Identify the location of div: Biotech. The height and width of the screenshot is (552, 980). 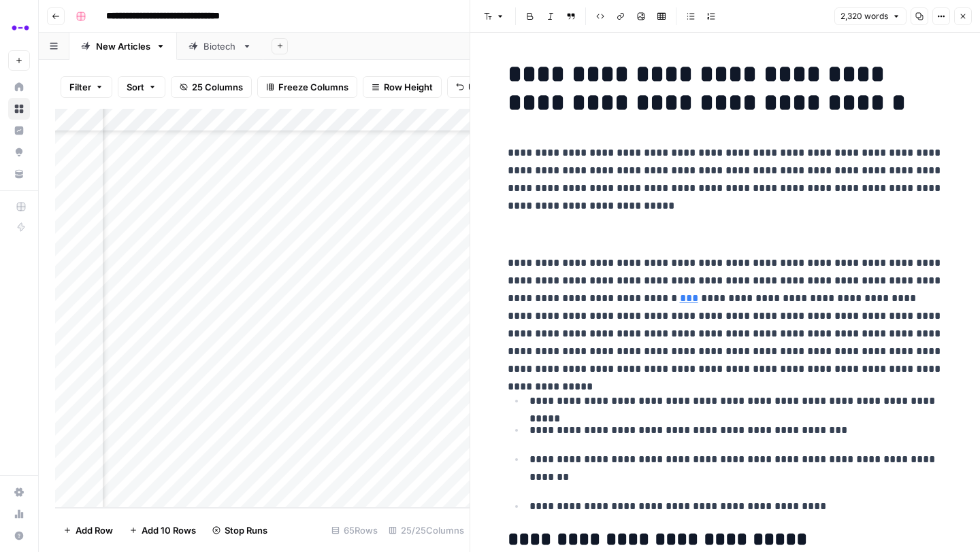
(220, 47).